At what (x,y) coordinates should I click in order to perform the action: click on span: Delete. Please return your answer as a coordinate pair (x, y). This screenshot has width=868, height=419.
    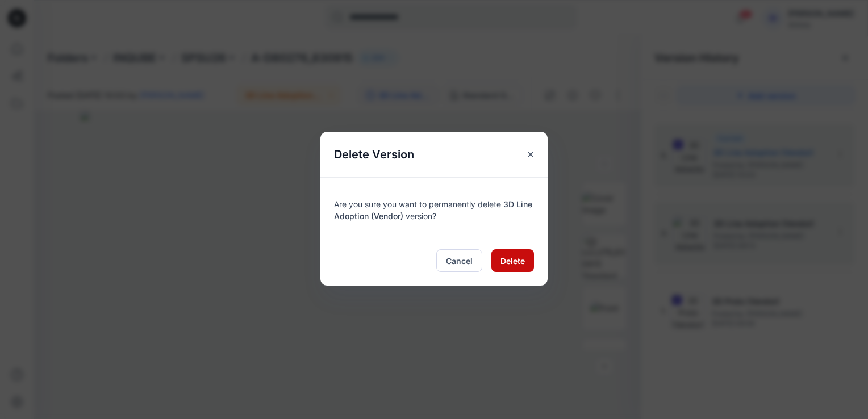
    Looking at the image, I should click on (512, 261).